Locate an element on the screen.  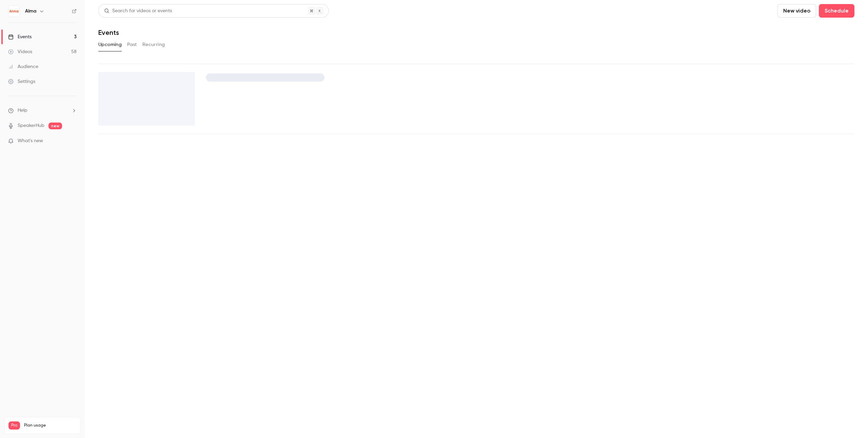
h1: Events is located at coordinates (108, 32).